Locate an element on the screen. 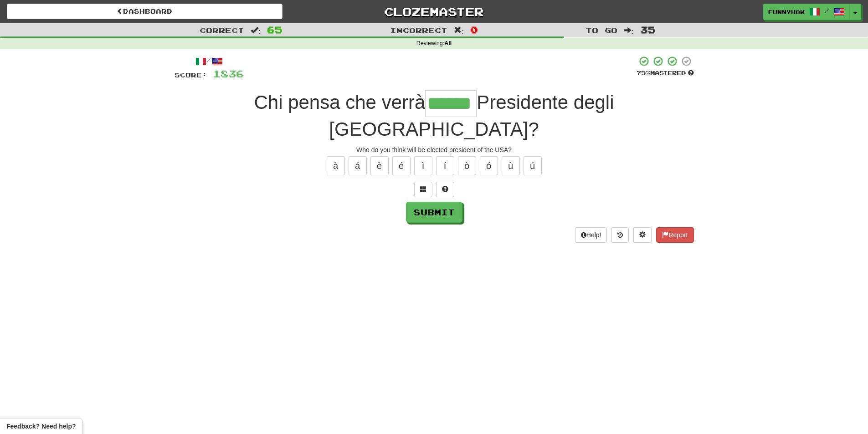  div: Mastered is located at coordinates (665, 74).